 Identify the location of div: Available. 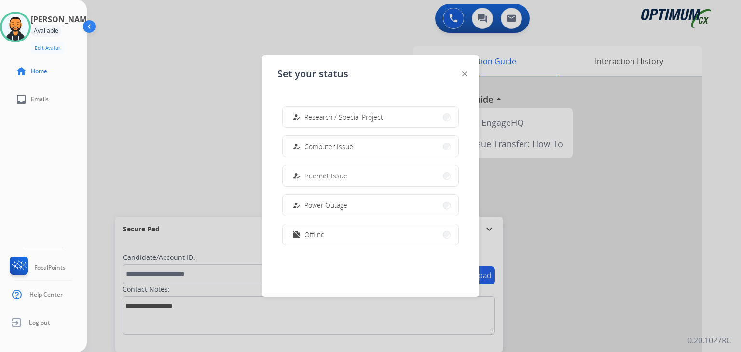
(46, 31).